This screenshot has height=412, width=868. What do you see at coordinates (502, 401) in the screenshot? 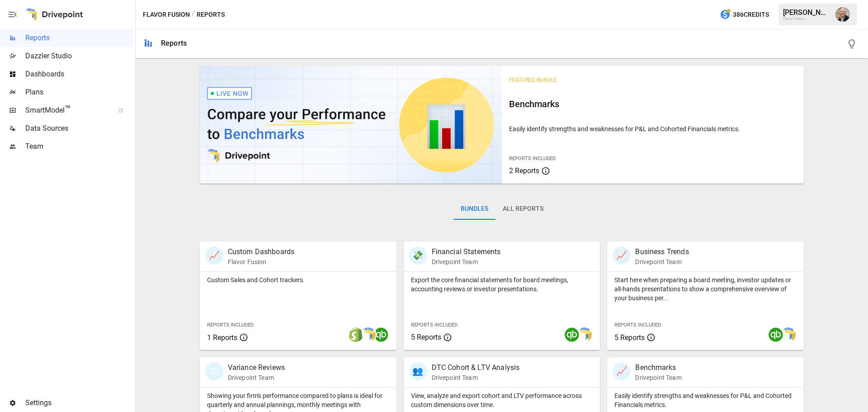
I see `p: View, analyze and export cohort and LTV performance across custom dimensions over time.` at bounding box center [502, 401].